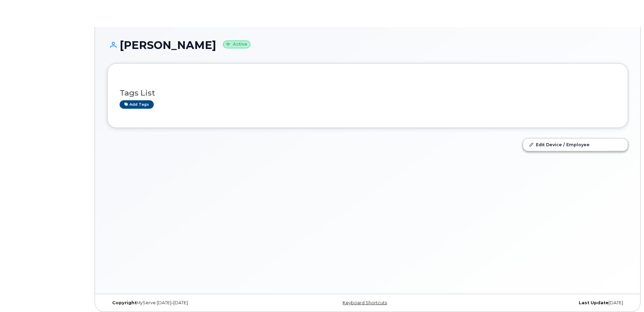 The height and width of the screenshot is (312, 644). Describe the element at coordinates (575, 144) in the screenshot. I see `a: Edit Device / Employee` at that location.